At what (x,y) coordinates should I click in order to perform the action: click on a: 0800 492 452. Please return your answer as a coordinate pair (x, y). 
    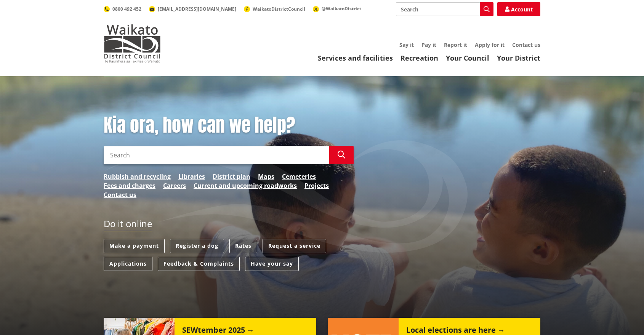
    Looking at the image, I should click on (122, 9).